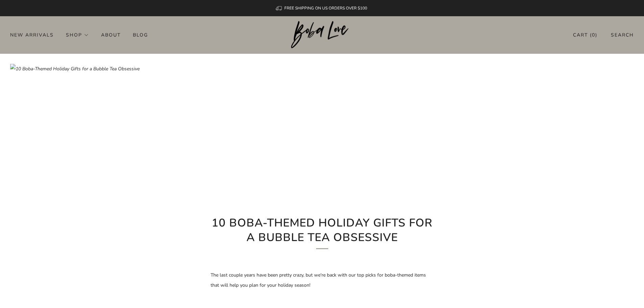 The width and height of the screenshot is (644, 308). I want to click on a: New Arrivals, so click(32, 35).